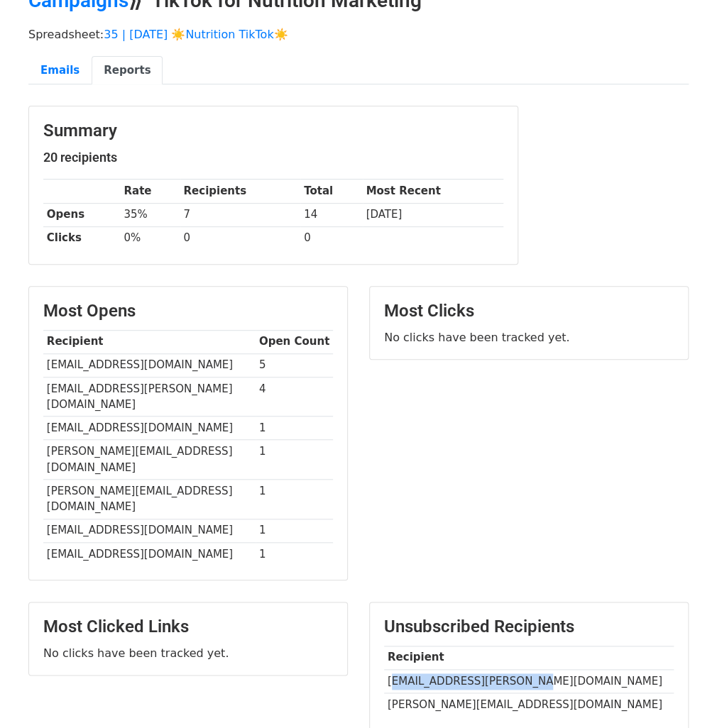  What do you see at coordinates (294, 365) in the screenshot?
I see `td: 5` at bounding box center [294, 365].